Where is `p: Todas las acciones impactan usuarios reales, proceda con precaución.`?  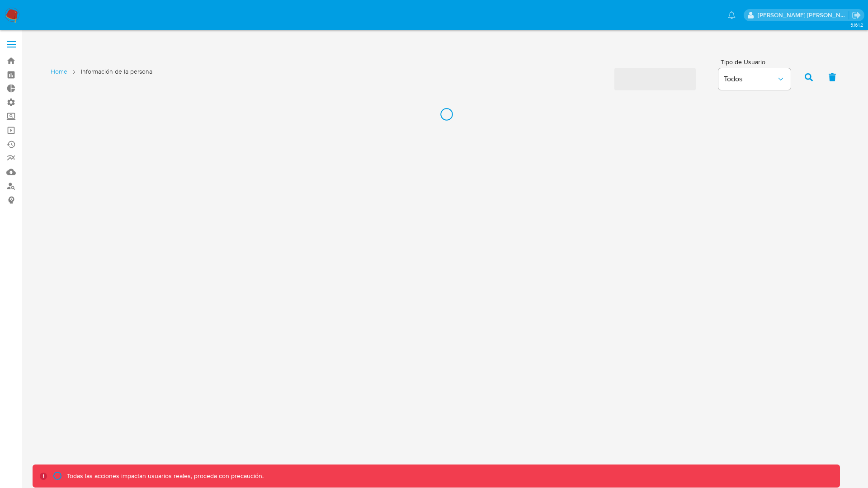 p: Todas las acciones impactan usuarios reales, proceda con precaución. is located at coordinates (164, 476).